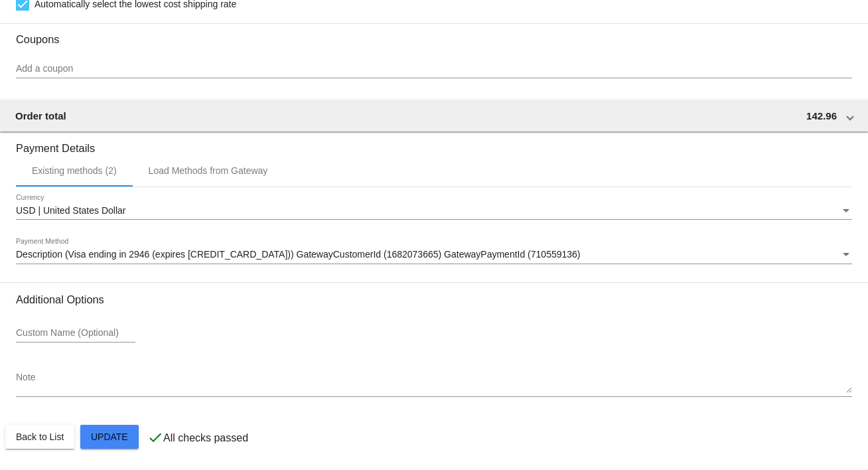 The image size is (868, 470). What do you see at coordinates (155, 437) in the screenshot?
I see `mat-icon: check` at bounding box center [155, 437].